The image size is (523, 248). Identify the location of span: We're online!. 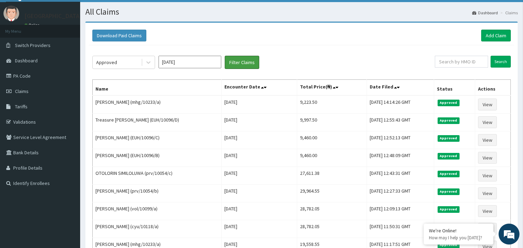
(68, 113).